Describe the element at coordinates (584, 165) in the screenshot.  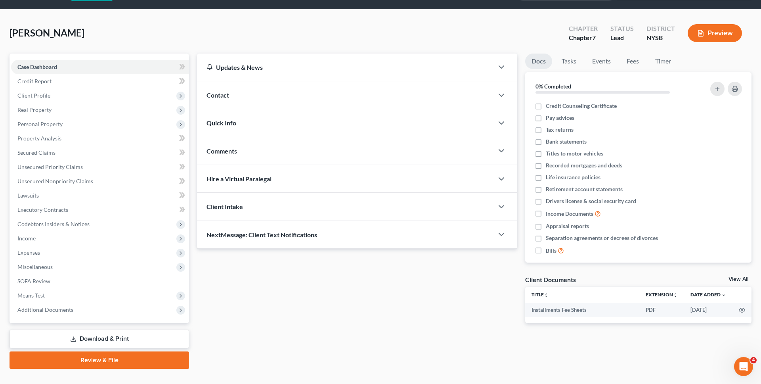
I see `span: Recorded mortgages and deeds` at that location.